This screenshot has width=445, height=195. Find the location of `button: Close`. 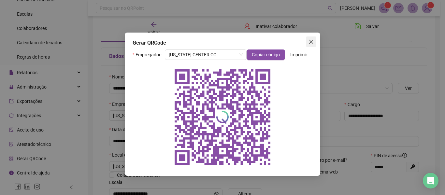

button: Close is located at coordinates (311, 42).